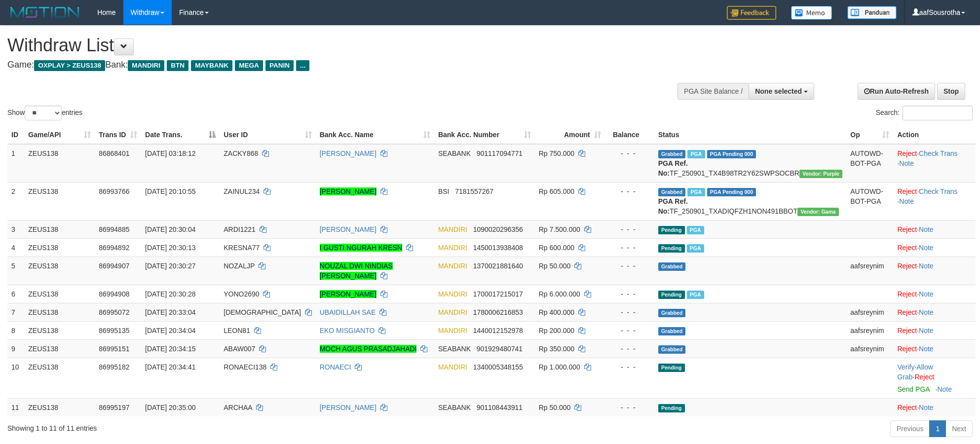 This screenshot has height=444, width=980. Describe the element at coordinates (934, 135) in the screenshot. I see `th: Action` at that location.